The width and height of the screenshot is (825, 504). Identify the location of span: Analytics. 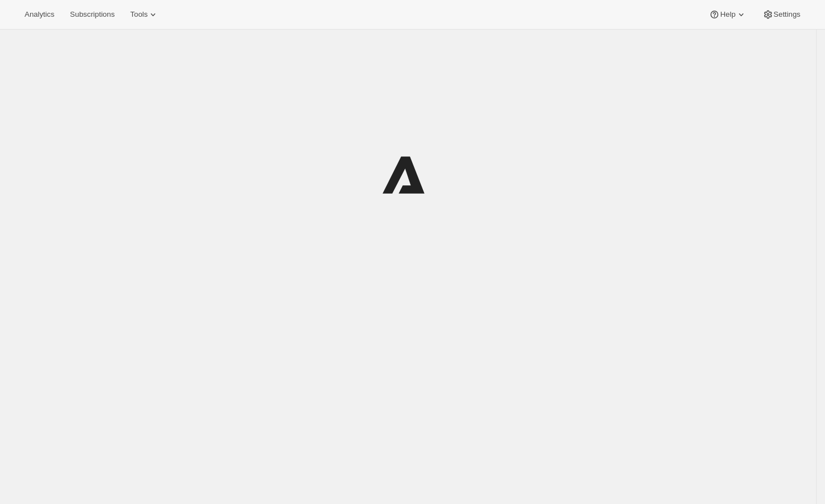
(39, 15).